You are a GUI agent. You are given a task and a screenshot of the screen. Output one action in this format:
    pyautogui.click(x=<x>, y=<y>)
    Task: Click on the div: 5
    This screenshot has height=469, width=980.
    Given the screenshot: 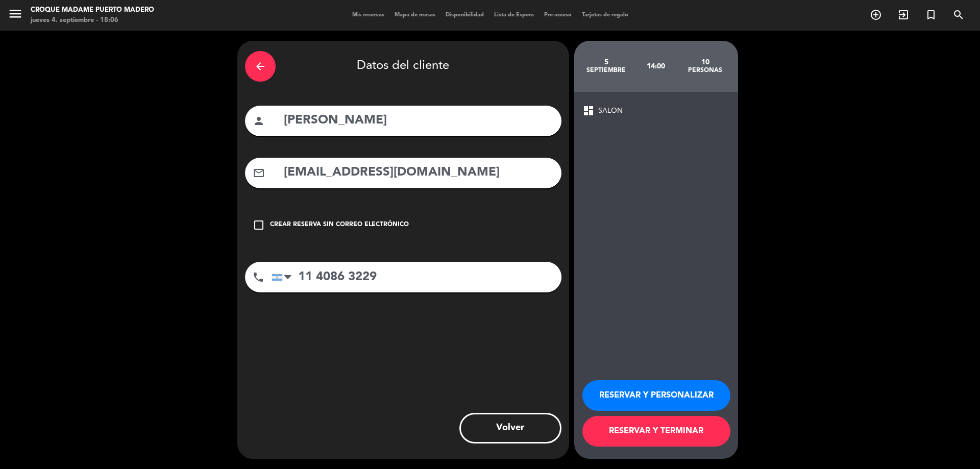 What is the action you would take?
    pyautogui.click(x=607, y=62)
    